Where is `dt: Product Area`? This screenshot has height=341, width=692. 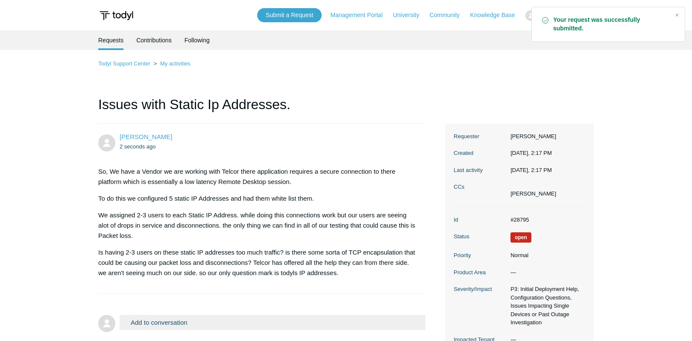 dt: Product Area is located at coordinates (480, 272).